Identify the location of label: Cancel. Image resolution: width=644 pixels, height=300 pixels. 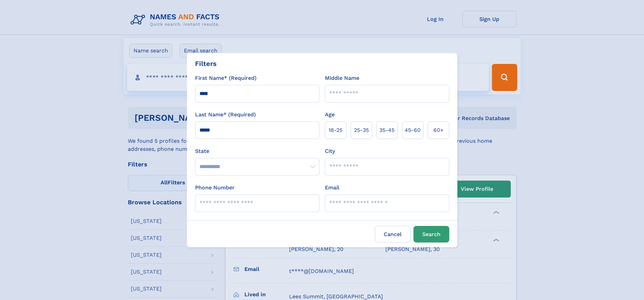
(393, 234).